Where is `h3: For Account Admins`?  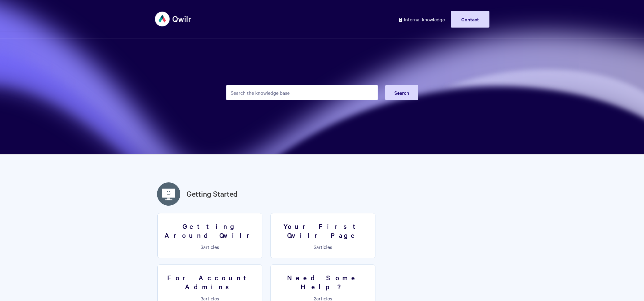 h3: For Account Admins is located at coordinates (210, 282).